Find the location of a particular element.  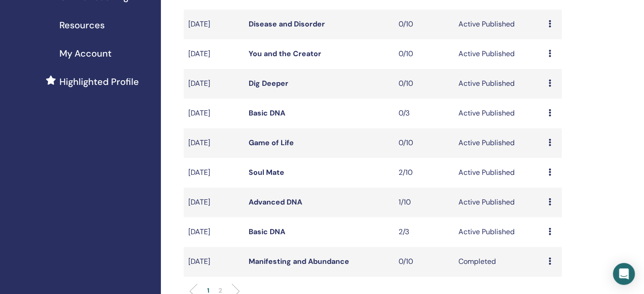

span: My Account is located at coordinates (86, 54).